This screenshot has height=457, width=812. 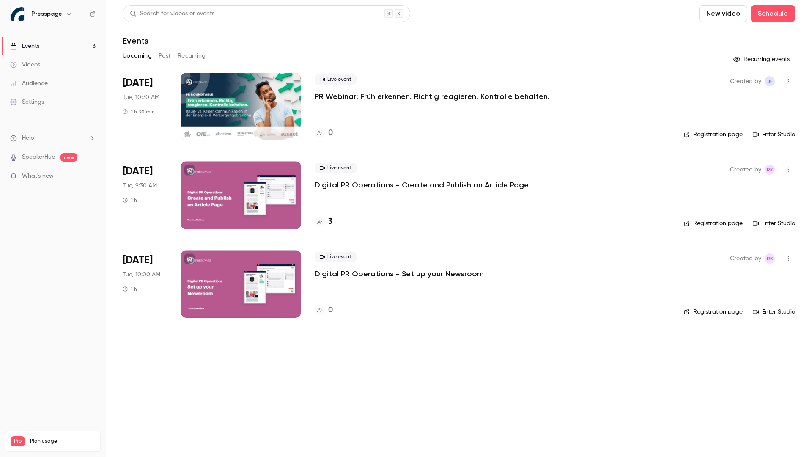 I want to click on h6: Presspage, so click(x=47, y=14).